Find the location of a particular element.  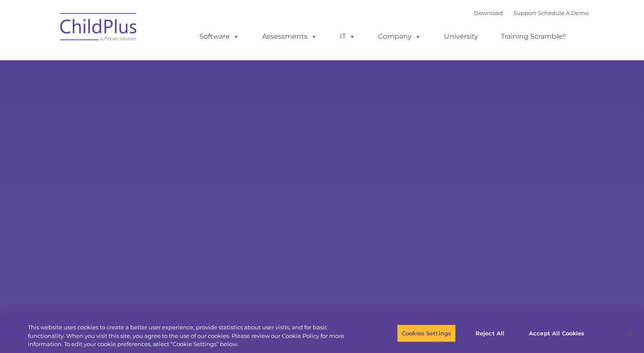

button: Close is located at coordinates (630, 333).